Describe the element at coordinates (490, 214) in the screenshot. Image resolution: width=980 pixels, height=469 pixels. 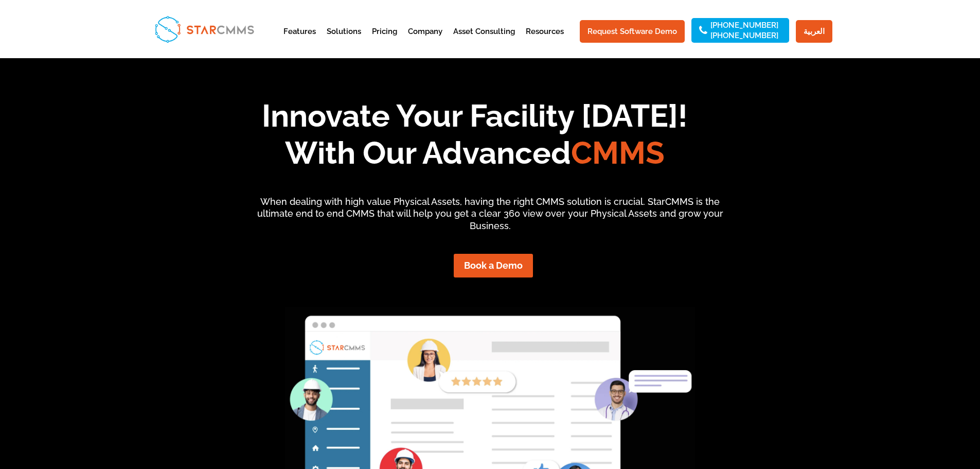
I see `p: When dealing with high value Physical Assets, having the right CMMS solution is crucial. StarCMMS...` at that location.